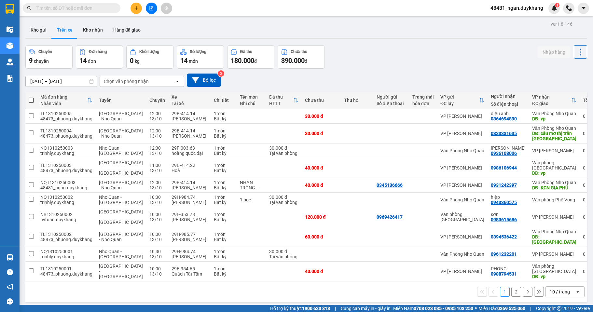  I want to click on button: Nhập hàng, so click(554, 52).